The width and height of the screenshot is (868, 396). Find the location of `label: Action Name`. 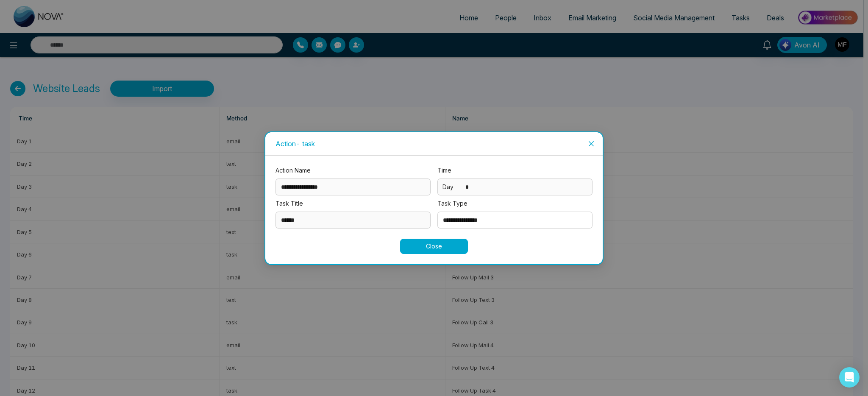

label: Action Name is located at coordinates (353, 170).